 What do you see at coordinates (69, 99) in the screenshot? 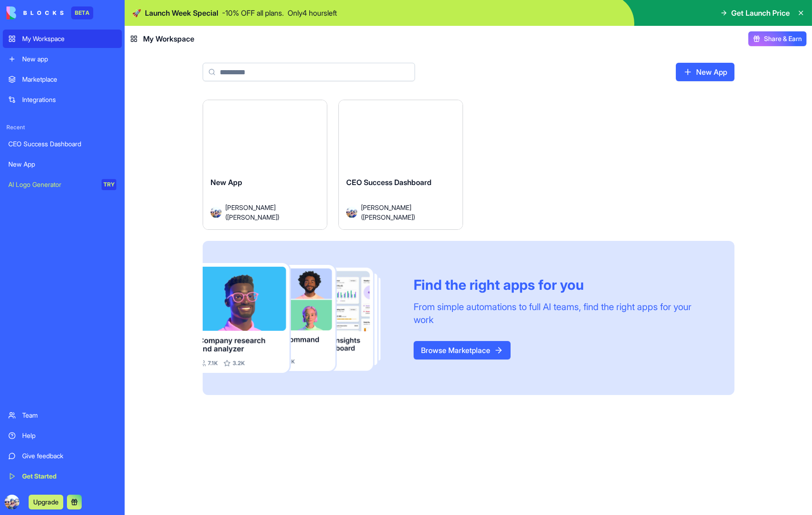
I see `div: Integrations` at bounding box center [69, 99].